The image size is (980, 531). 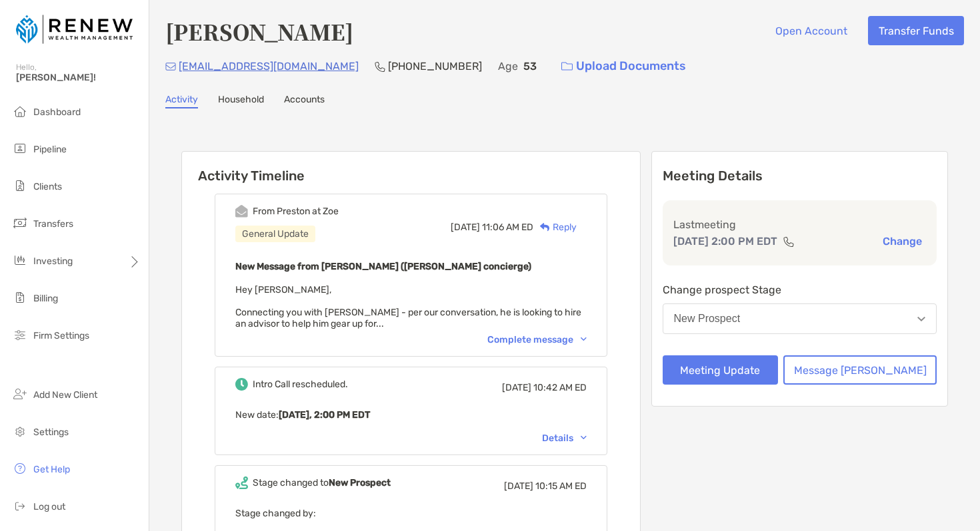 What do you see at coordinates (20, 297) in the screenshot?
I see `img: billing icon` at bounding box center [20, 297].